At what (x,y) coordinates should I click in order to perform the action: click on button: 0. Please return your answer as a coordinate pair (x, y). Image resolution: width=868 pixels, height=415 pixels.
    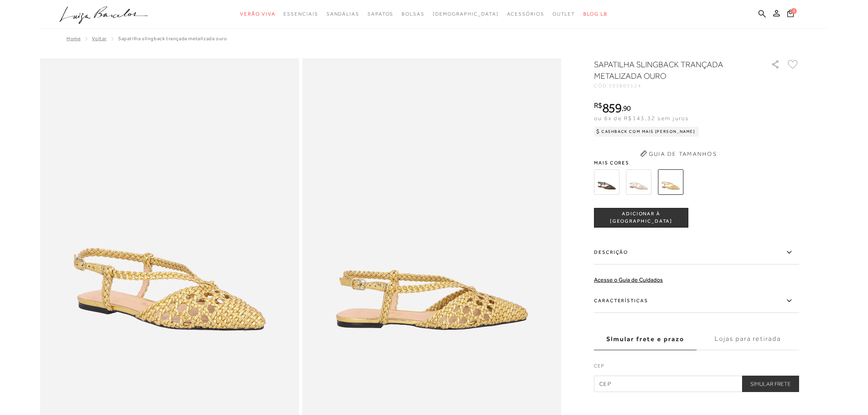
    Looking at the image, I should click on (791, 15).